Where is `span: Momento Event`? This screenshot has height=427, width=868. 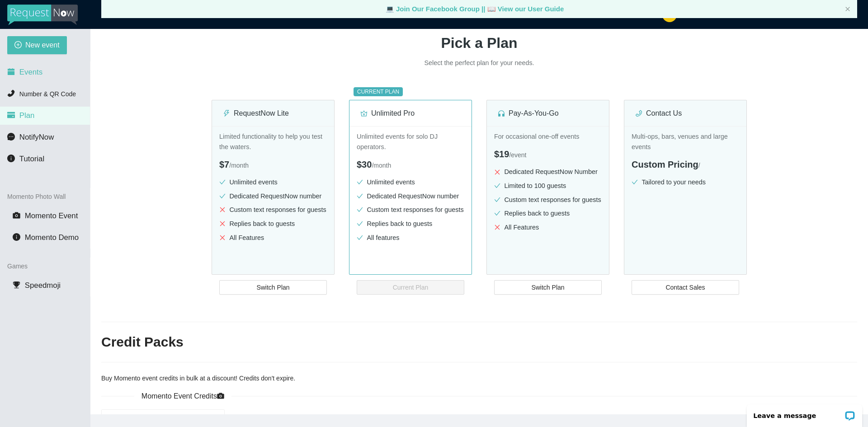
span: Momento Event is located at coordinates (51, 215).